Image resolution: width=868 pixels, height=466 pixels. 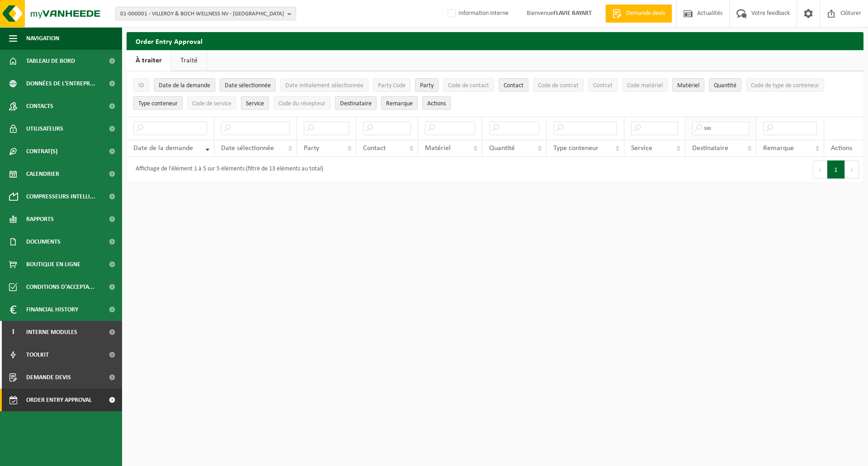 I want to click on button: Party CodeParty Code: Activate to sort, so click(x=391, y=85).